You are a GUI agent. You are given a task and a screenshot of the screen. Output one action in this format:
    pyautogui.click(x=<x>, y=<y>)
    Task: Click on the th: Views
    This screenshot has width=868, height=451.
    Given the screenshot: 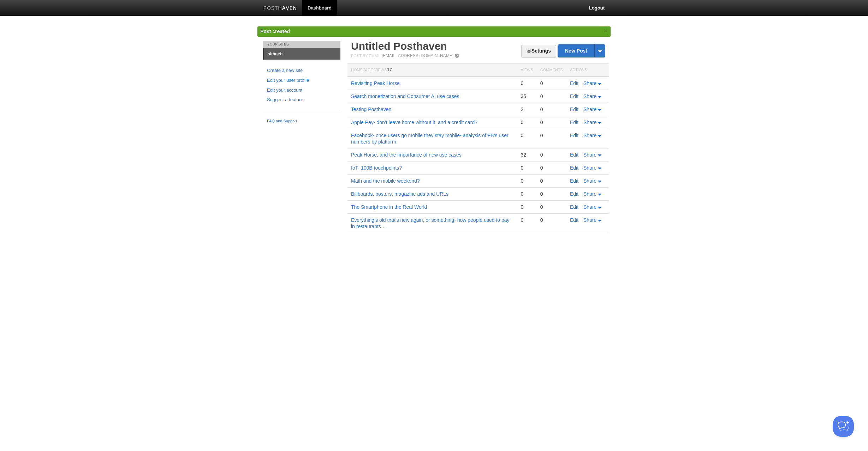 What is the action you would take?
    pyautogui.click(x=526, y=70)
    